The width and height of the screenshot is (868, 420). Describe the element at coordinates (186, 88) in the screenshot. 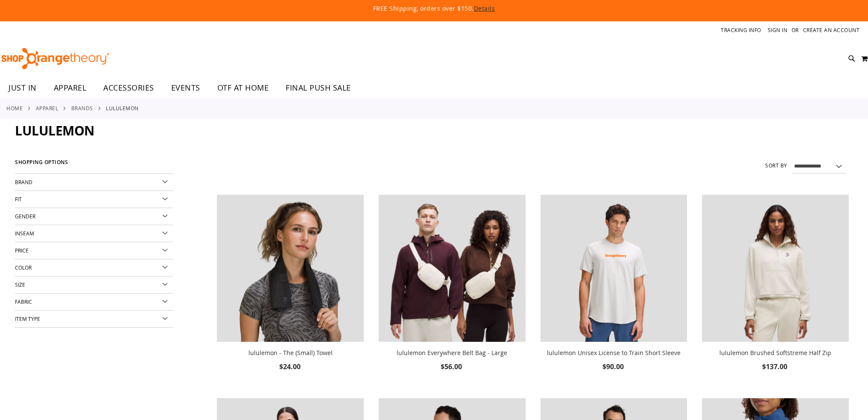

I see `a: EVENTS` at that location.